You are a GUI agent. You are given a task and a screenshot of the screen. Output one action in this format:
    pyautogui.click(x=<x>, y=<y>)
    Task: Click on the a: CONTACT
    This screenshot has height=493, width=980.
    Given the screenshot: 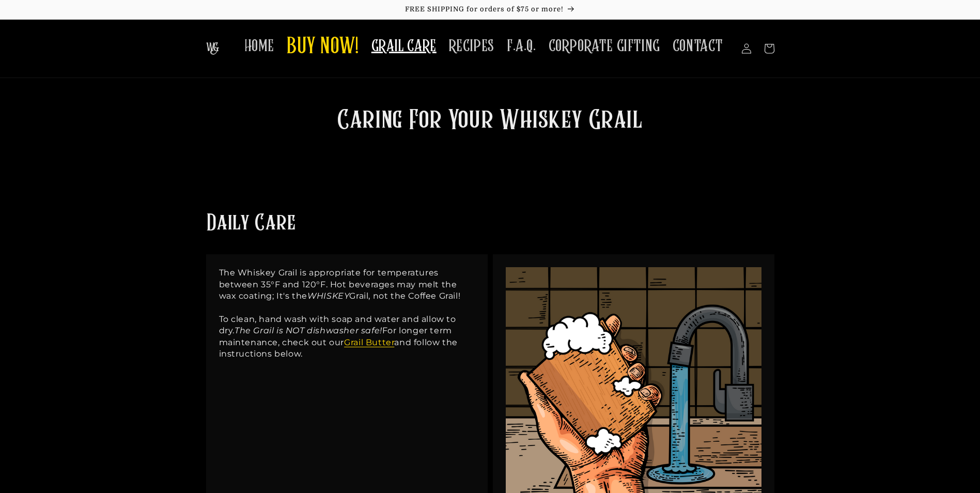 What is the action you would take?
    pyautogui.click(x=698, y=46)
    